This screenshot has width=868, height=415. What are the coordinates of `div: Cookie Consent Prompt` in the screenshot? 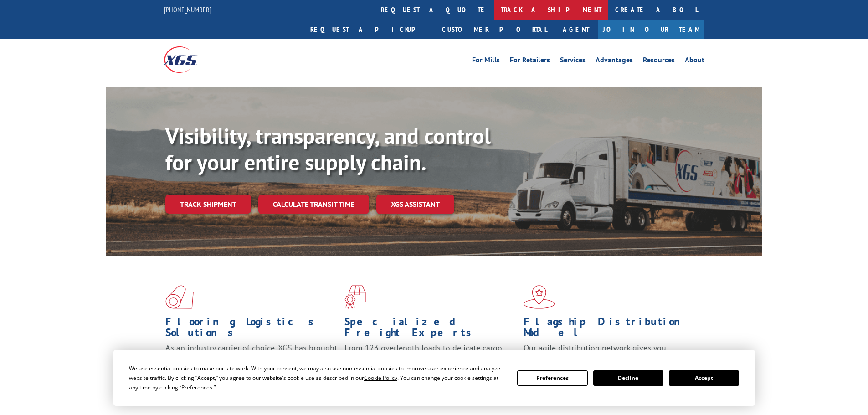 It's located at (434, 378).